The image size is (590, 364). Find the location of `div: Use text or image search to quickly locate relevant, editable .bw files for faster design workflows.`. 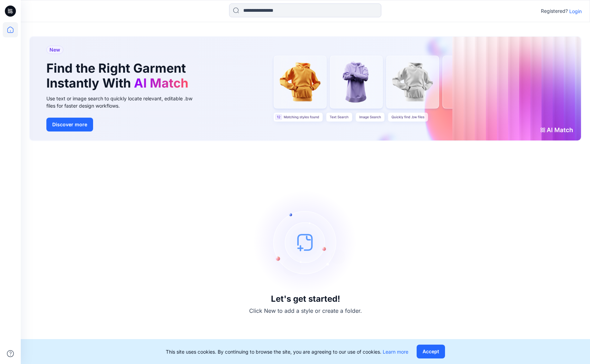

div: Use text or image search to quickly locate relevant, editable .bw files for faster design workflows. is located at coordinates (124, 102).